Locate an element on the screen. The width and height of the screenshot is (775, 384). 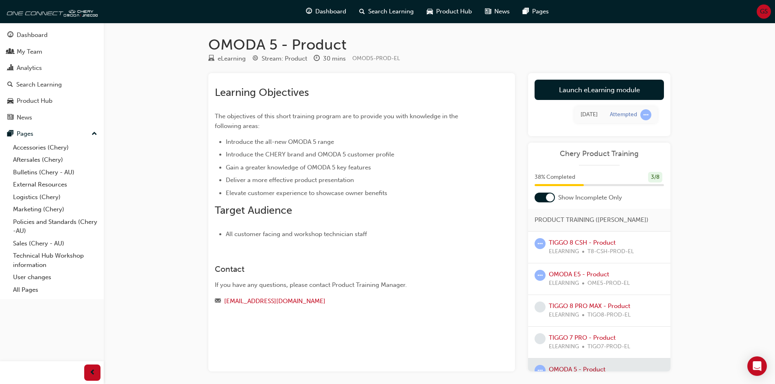
span: people-icon is located at coordinates (10, 52).